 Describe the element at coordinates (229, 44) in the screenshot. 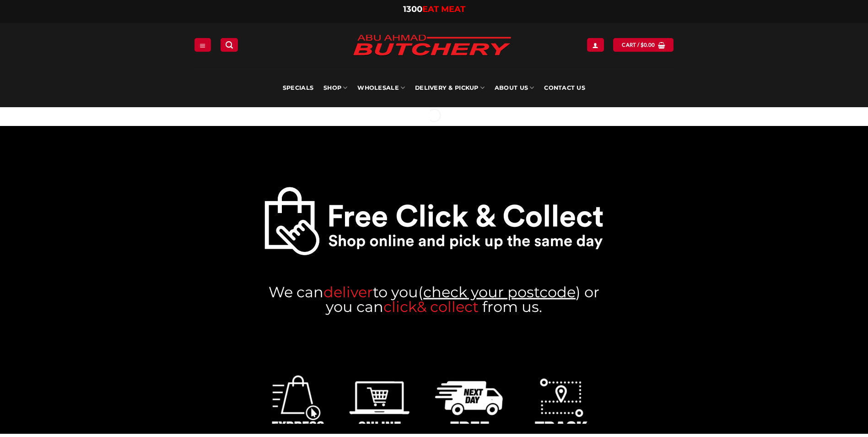

I see `a: Search` at that location.